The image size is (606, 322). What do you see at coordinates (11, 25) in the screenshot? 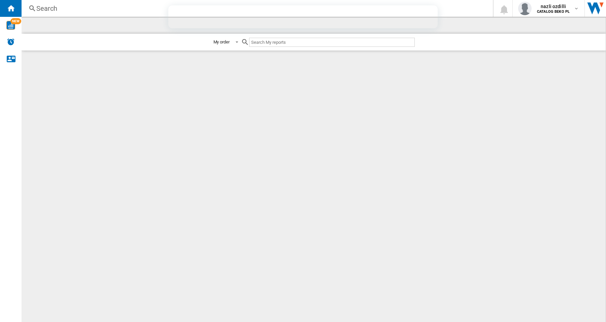
I see `img: wise-card.svg` at bounding box center [11, 25].